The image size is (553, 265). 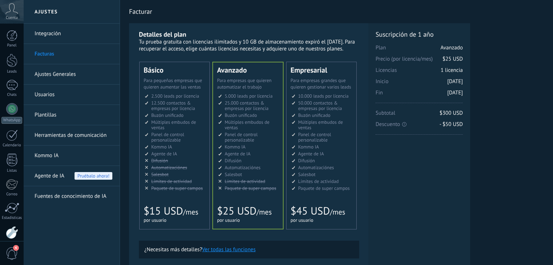 What do you see at coordinates (72, 75) in the screenshot?
I see `li: Ajustes Generales` at bounding box center [72, 75].